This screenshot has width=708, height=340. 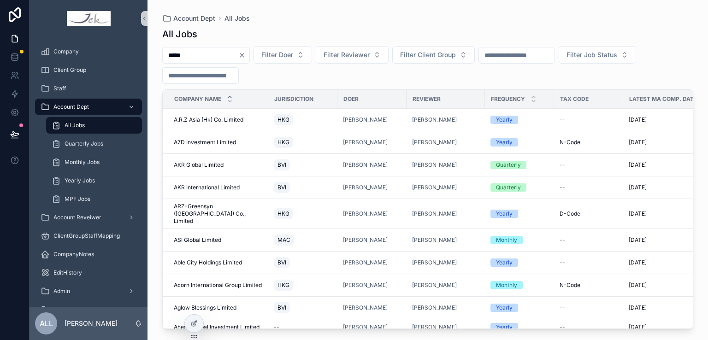 I want to click on span: MAC, so click(x=284, y=240).